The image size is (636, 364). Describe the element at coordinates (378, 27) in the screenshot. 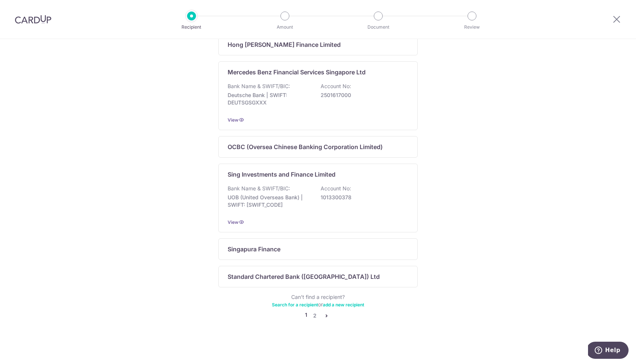

I see `p: Document` at that location.